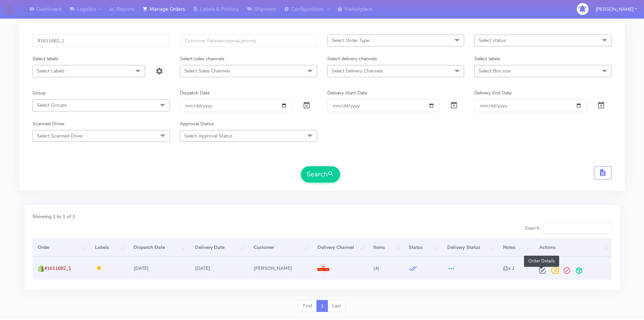  I want to click on span: Select Delivery Channels, so click(357, 71).